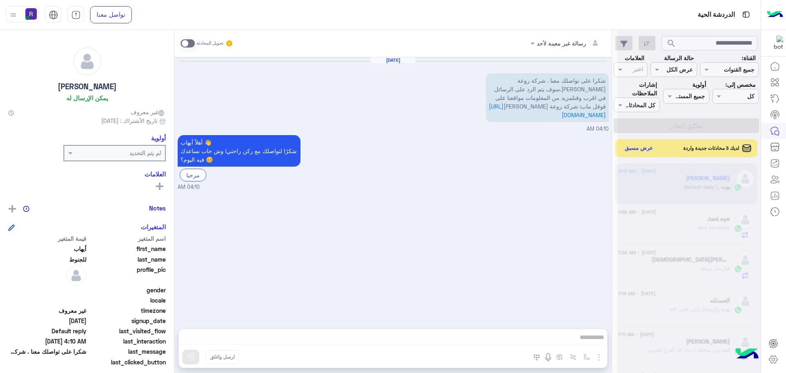 The image size is (786, 373). Describe the element at coordinates (127, 238) in the screenshot. I see `span: اسم المتغير` at that location.